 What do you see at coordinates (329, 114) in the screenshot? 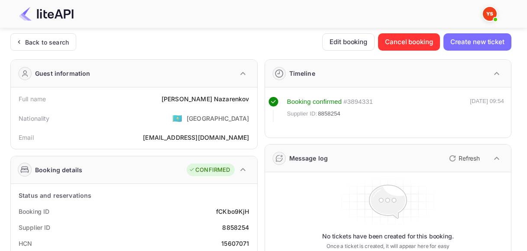
I see `span: 8858254` at bounding box center [329, 114].